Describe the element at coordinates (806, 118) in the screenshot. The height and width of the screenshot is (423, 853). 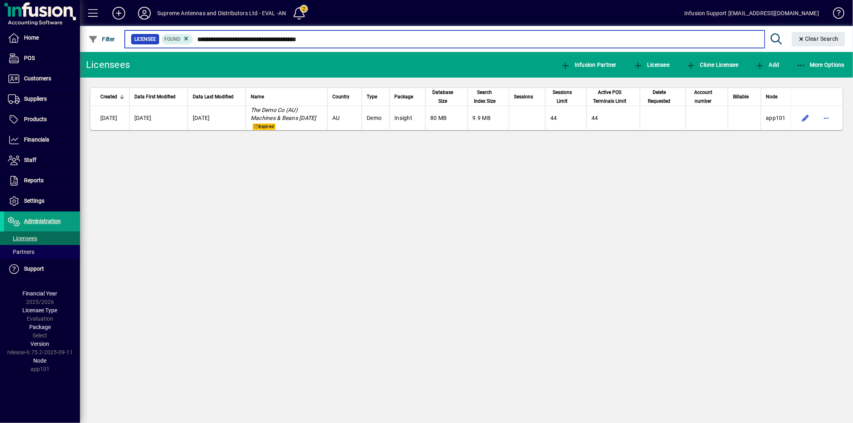
I see `button: Edit` at that location.